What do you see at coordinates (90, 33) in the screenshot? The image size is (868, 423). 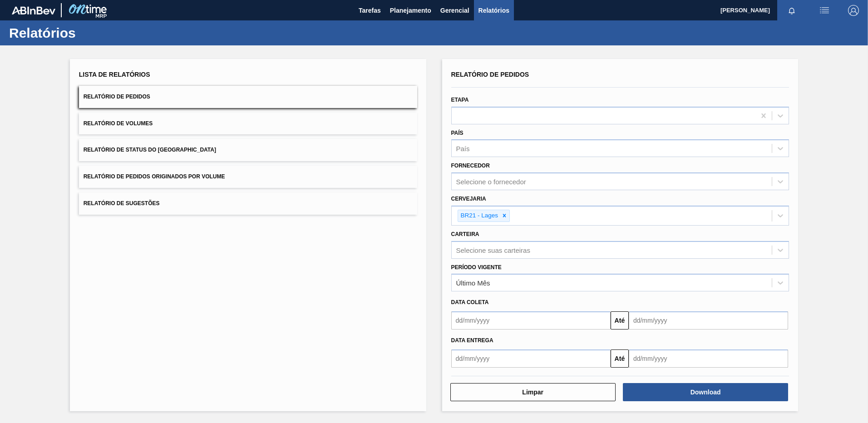 I see `h1: Relatórios` at bounding box center [90, 33].